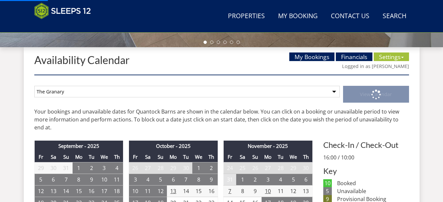 This screenshot has height=202, width=443. What do you see at coordinates (395, 16) in the screenshot?
I see `a: Search` at bounding box center [395, 16].